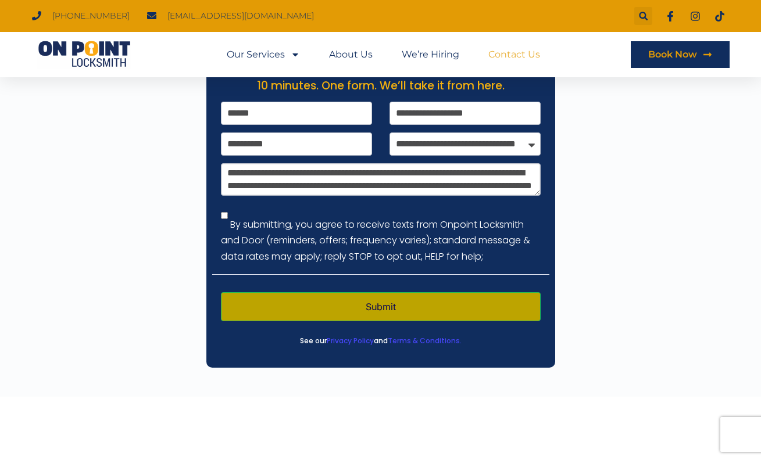 The height and width of the screenshot is (460, 761). Describe the element at coordinates (424, 341) in the screenshot. I see `a: Terms & Conditions.` at that location.